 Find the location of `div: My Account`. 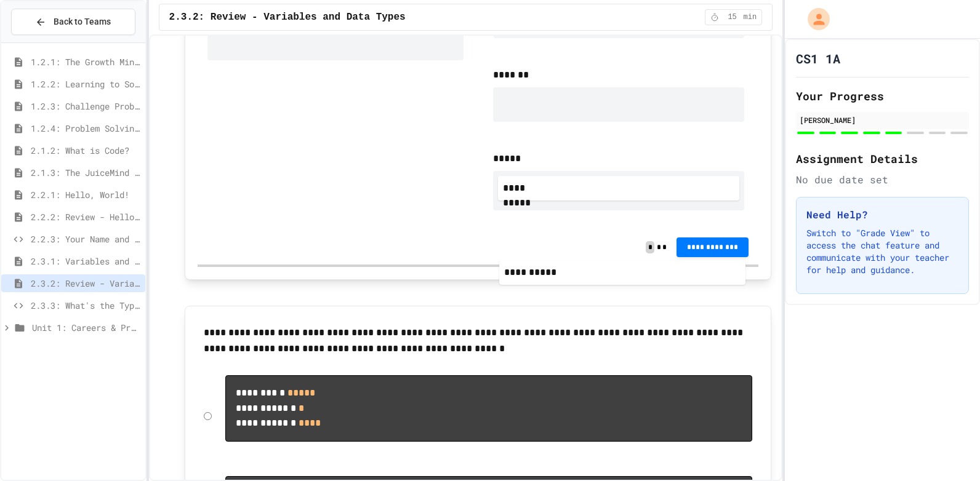

div: My Account is located at coordinates (813, 19).